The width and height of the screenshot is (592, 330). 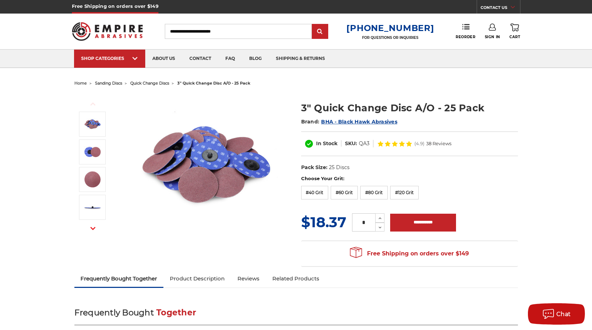 What do you see at coordinates (311, 121) in the screenshot?
I see `span: Brand:` at bounding box center [311, 121].